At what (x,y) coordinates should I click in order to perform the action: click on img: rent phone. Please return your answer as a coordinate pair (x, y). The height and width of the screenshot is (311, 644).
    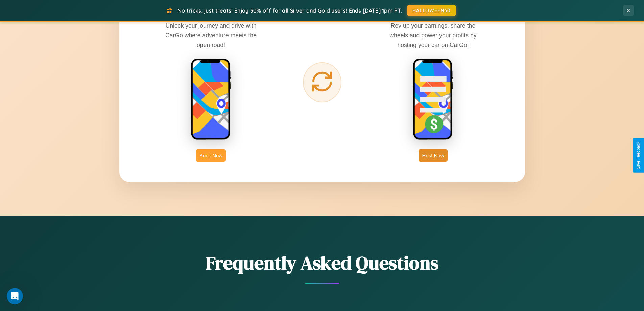
    Looking at the image, I should click on (211, 100).